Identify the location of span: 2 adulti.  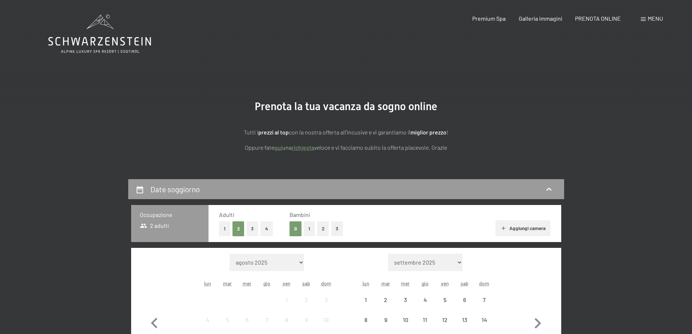
(154, 226).